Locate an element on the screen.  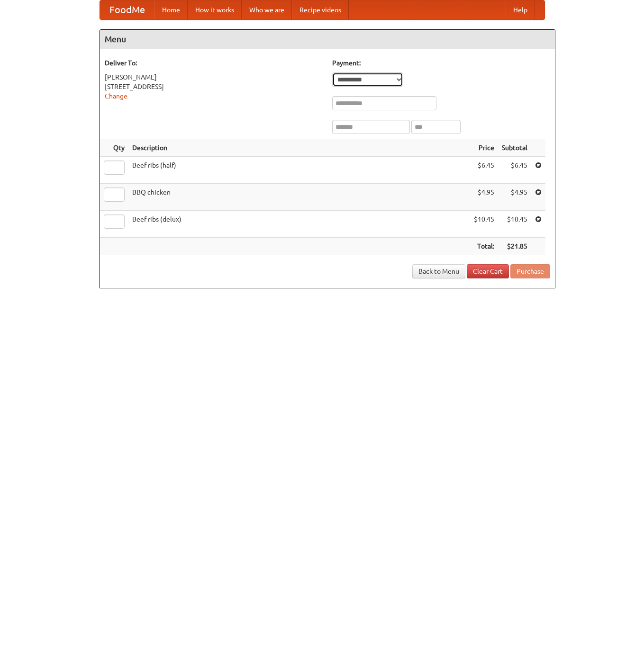
a: Who we are is located at coordinates (267, 10).